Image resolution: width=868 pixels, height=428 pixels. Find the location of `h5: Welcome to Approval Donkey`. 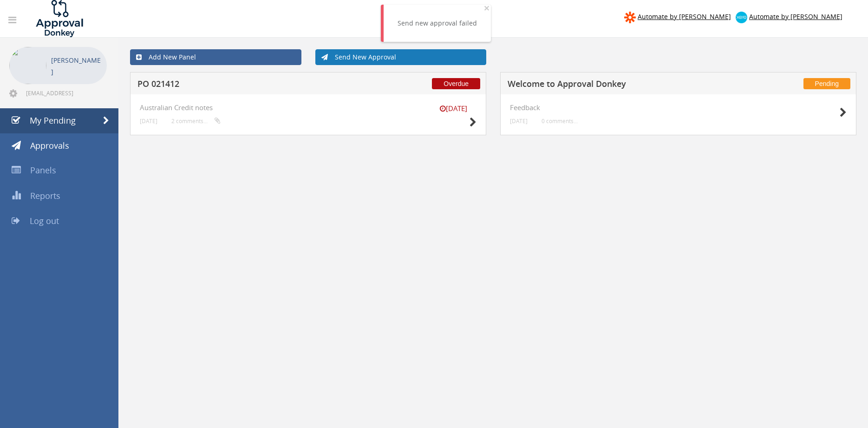

h5: Welcome to Approval Donkey is located at coordinates (627, 85).